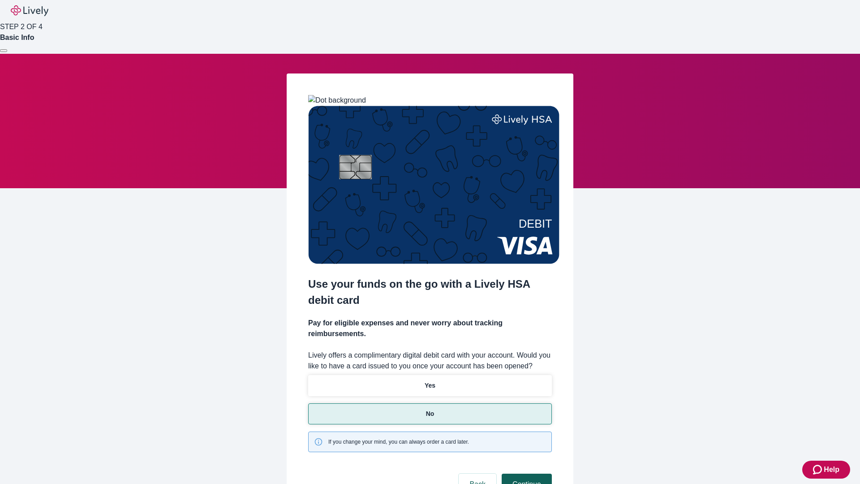 The width and height of the screenshot is (860, 484). What do you see at coordinates (430, 361) in the screenshot?
I see `label: Lively offers a complimentary digital debit card with your account. Would you like to have a card...` at bounding box center [430, 361].